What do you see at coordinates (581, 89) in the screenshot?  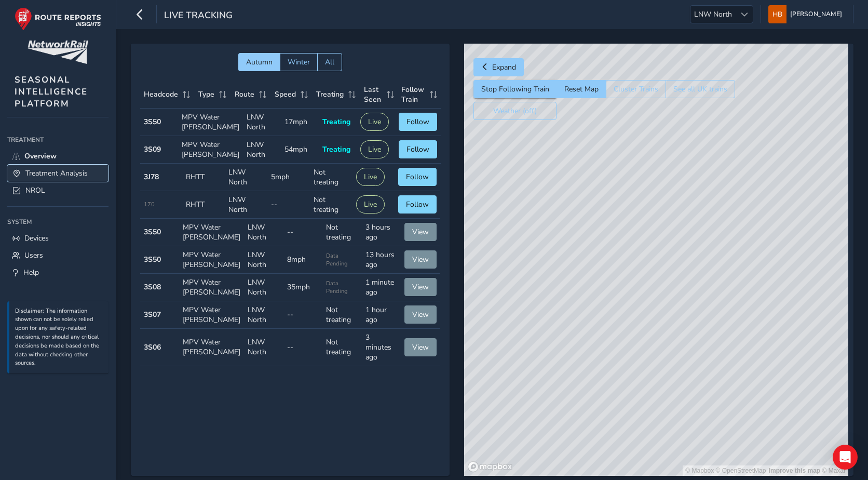 I see `button: Reset Map` at bounding box center [581, 89].